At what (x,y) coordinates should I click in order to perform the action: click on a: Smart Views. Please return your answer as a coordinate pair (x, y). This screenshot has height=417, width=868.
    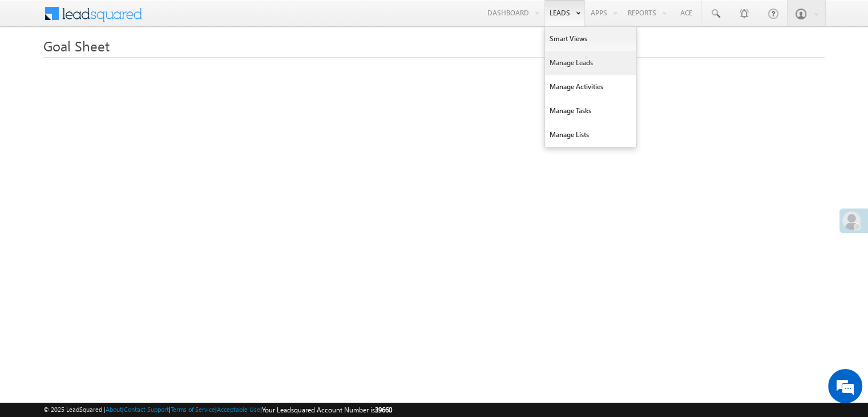
    Looking at the image, I should click on (591, 39).